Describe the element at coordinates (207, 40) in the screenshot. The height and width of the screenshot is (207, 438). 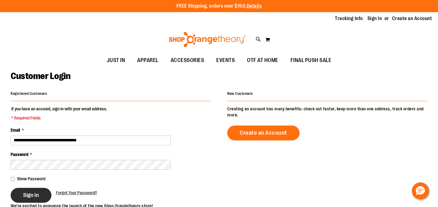
I see `img: Shop Orangetheory` at that location.